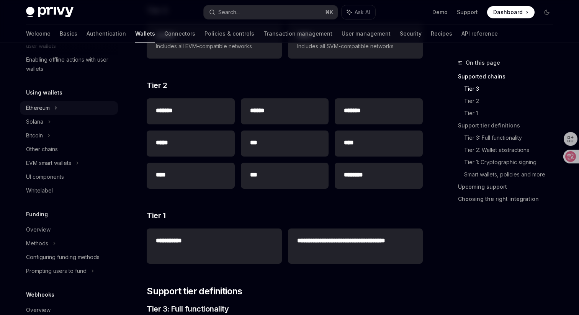  Describe the element at coordinates (511, 175) in the screenshot. I see `a: Smart wallets, policies and more` at that location.